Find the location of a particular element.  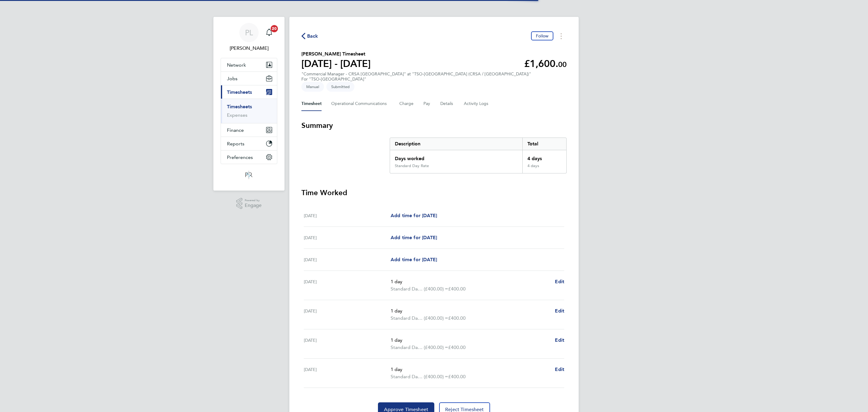

button: Details is located at coordinates (447, 104).